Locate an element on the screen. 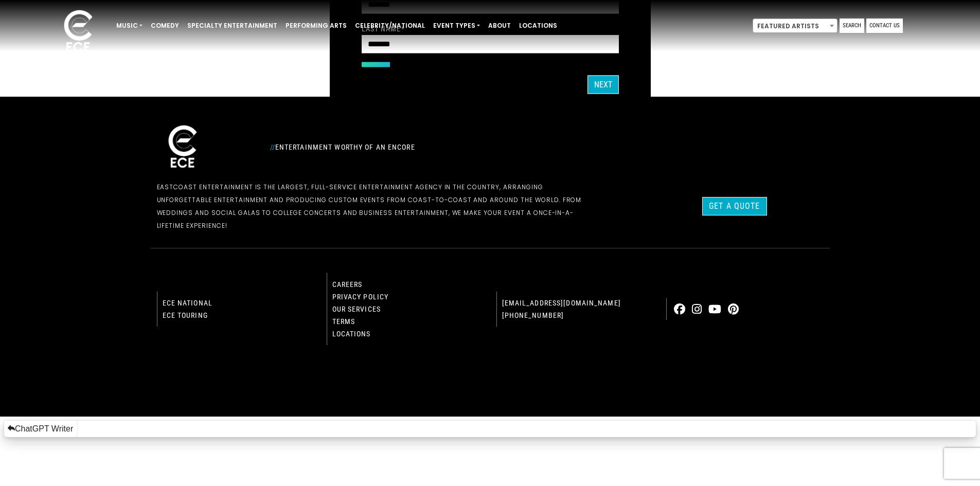  a: Search is located at coordinates (853, 26).